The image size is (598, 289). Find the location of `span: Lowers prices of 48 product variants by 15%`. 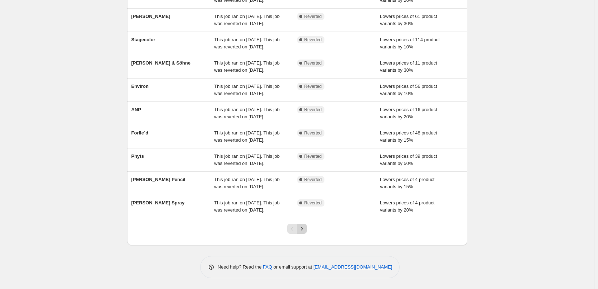

span: Lowers prices of 48 product variants by 15% is located at coordinates (409, 136).